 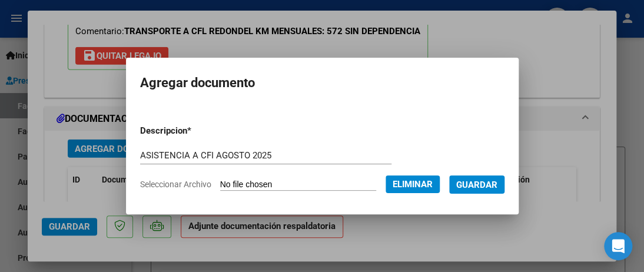 What do you see at coordinates (176, 185) in the screenshot?
I see `span: Seleccionar Archivo` at bounding box center [176, 185].